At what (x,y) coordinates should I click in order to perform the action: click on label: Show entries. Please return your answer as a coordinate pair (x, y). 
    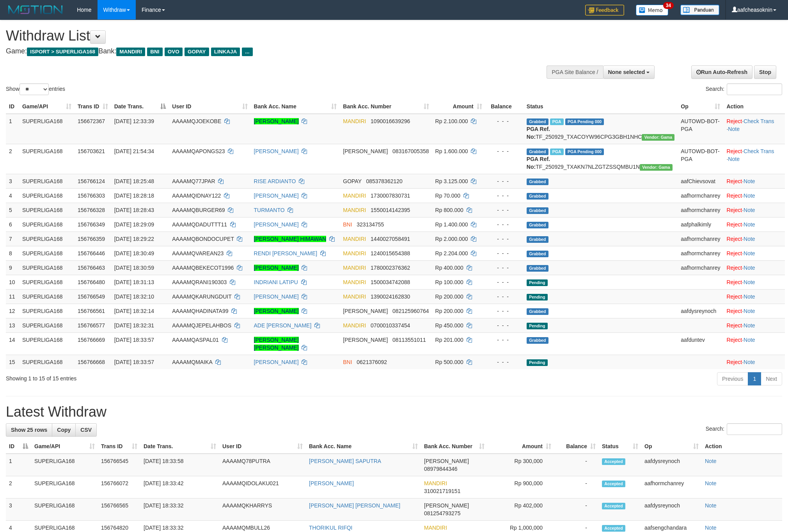
    Looking at the image, I should click on (35, 89).